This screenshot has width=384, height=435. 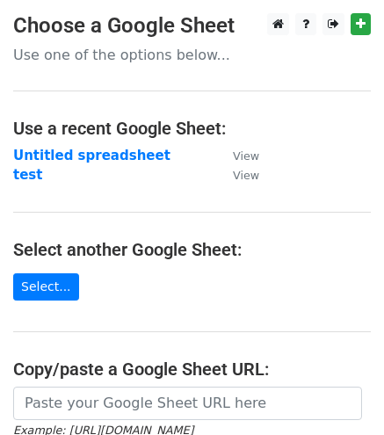 I want to click on p: Use one of the options below..., so click(x=192, y=54).